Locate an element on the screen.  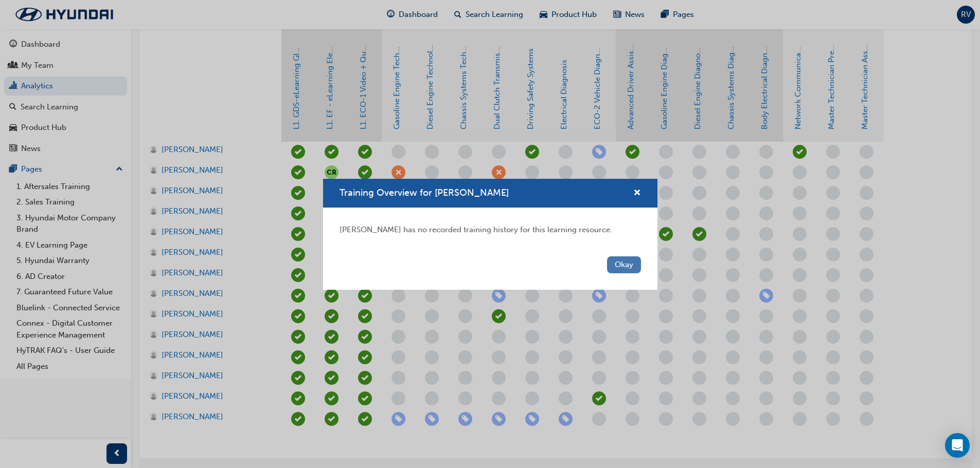
span: cross-icon is located at coordinates (637, 194).